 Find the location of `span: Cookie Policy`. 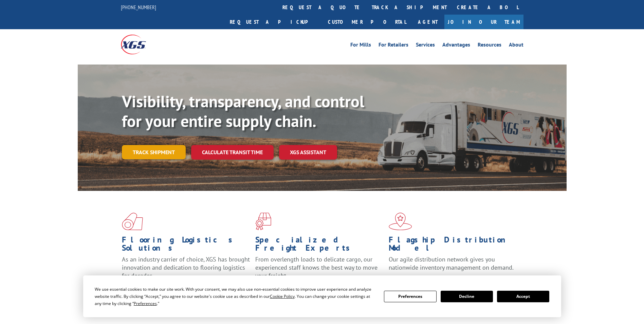

span: Cookie Policy is located at coordinates (282, 296).